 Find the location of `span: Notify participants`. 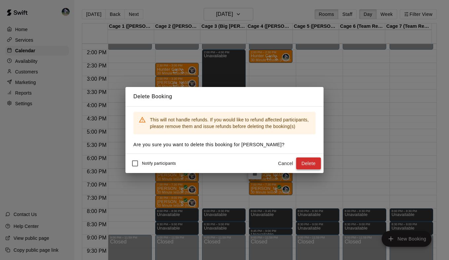

span: Notify participants is located at coordinates (159, 163).